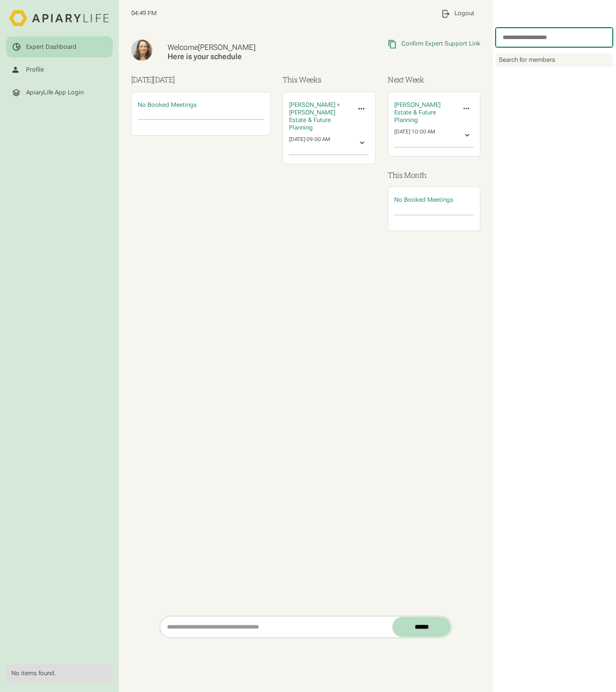 This screenshot has height=692, width=616. Describe the element at coordinates (434, 79) in the screenshot. I see `h3: Next Week` at that location.